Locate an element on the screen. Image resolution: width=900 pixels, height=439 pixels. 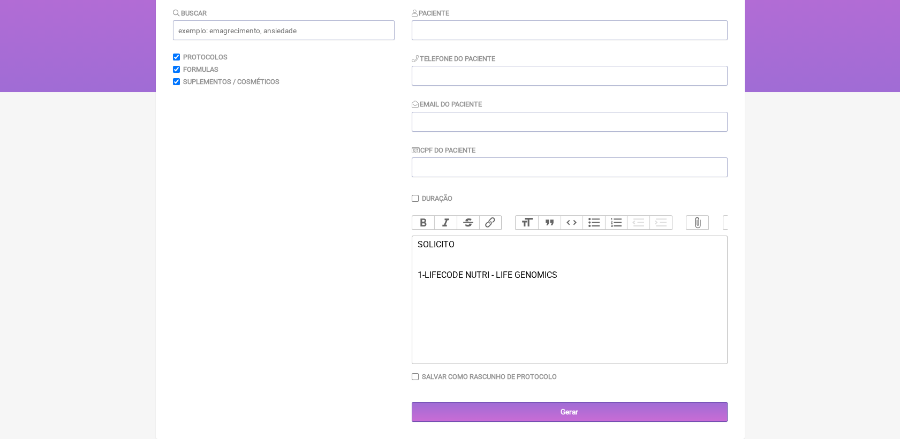
button: Increase Level is located at coordinates (660, 223).